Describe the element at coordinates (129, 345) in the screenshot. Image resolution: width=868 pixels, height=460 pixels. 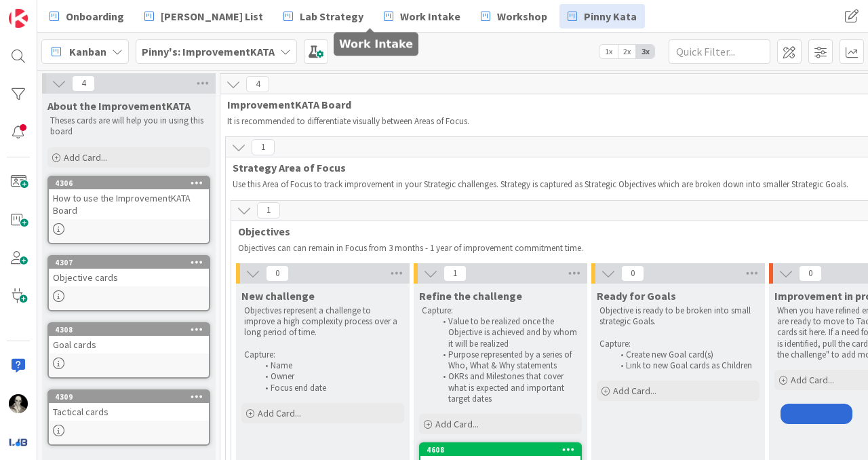
I see `div: Goal cards` at that location.